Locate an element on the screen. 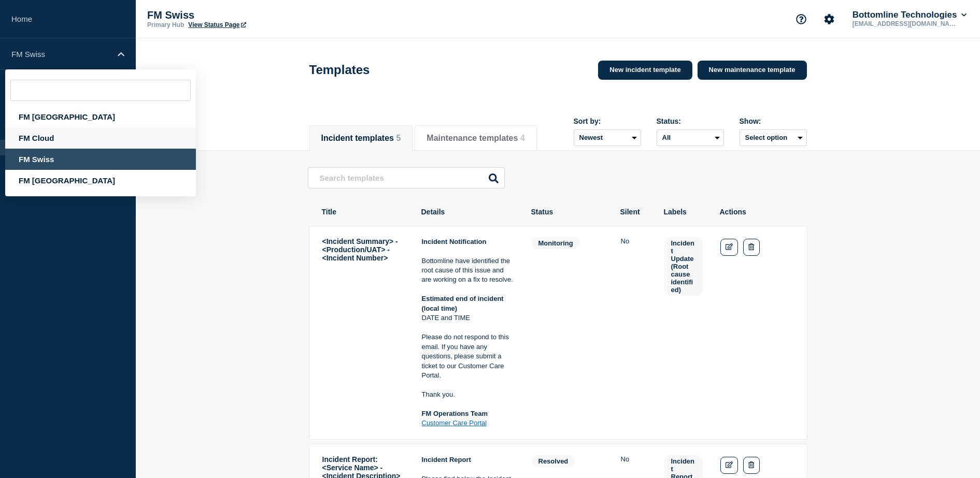 The height and width of the screenshot is (478, 980). span: resolved is located at coordinates (553, 461).